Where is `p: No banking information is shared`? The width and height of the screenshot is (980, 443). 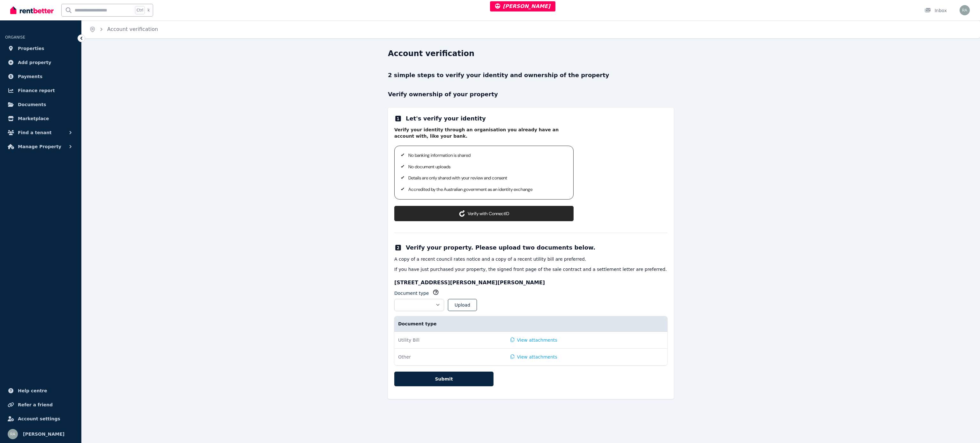
p: No banking information is shared is located at coordinates (487, 156).